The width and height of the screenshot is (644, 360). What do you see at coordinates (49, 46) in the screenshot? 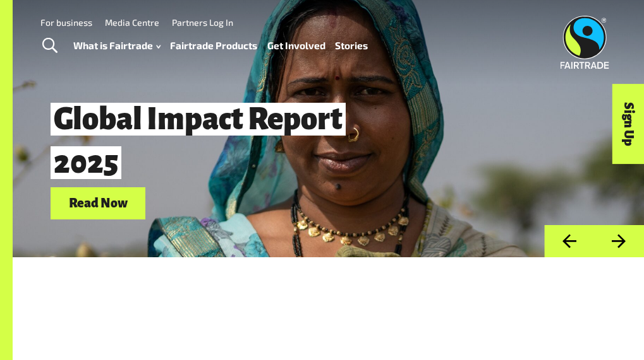
I see `a: Toggle Search` at bounding box center [49, 46].